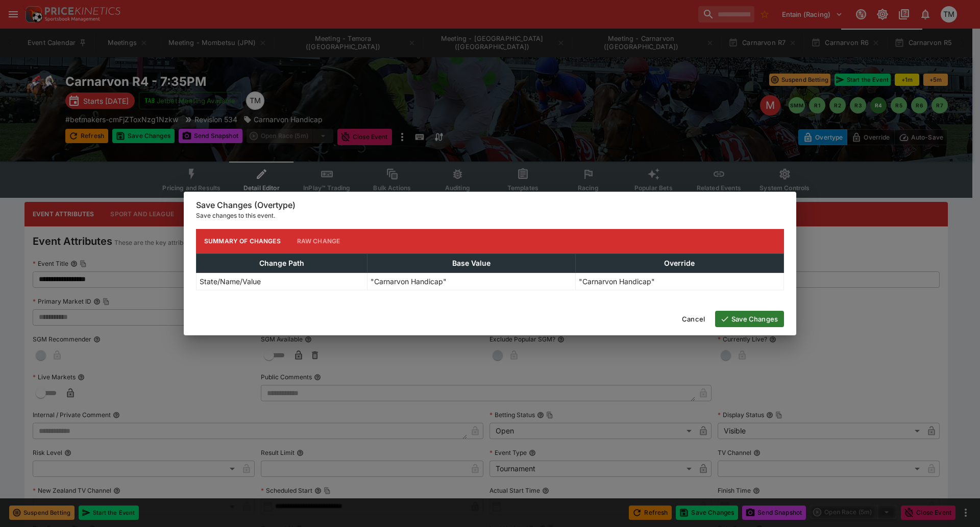 The height and width of the screenshot is (527, 980). Describe the element at coordinates (679, 262) in the screenshot. I see `th: Override` at that location.